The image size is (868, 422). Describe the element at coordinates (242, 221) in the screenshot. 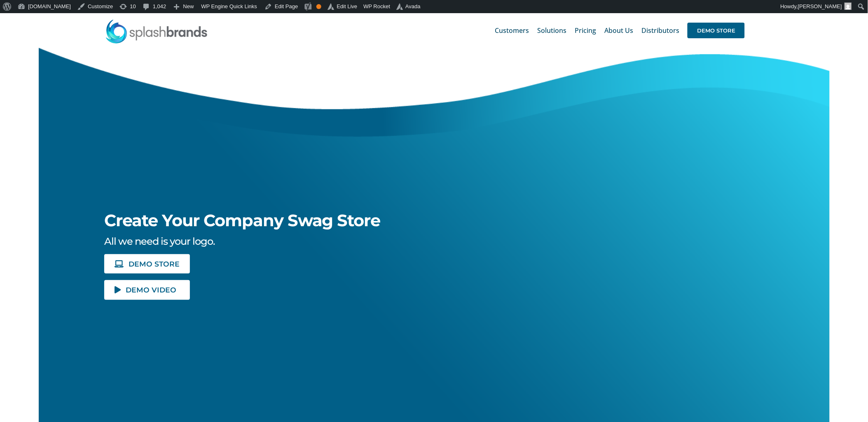

I see `span: Create Your Company Swag Store` at that location.